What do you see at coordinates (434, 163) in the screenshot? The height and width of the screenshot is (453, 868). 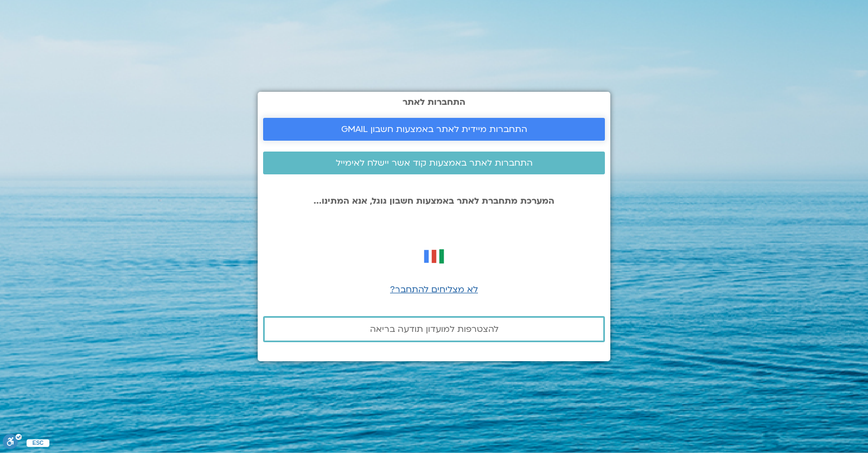 I see `span: התחברות לאתר באמצעות קוד אשר יישלח לאימייל` at bounding box center [434, 163].